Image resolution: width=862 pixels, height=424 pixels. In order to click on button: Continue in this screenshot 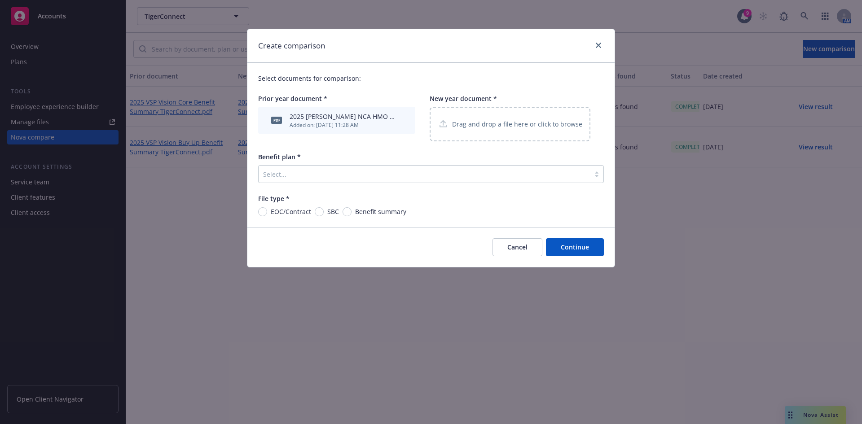, I will do `click(575, 248)`.